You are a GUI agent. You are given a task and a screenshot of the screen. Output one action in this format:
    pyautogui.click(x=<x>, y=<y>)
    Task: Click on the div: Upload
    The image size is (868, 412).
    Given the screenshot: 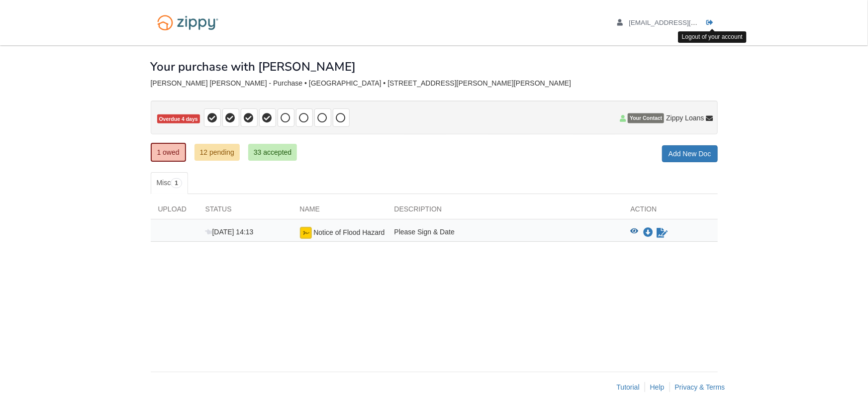 What is the action you would take?
    pyautogui.click(x=174, y=212)
    